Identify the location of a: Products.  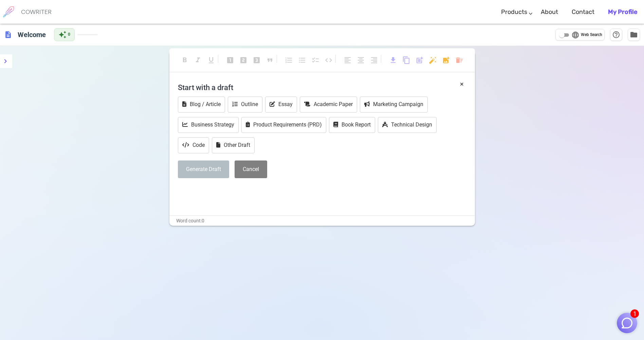
(514, 12).